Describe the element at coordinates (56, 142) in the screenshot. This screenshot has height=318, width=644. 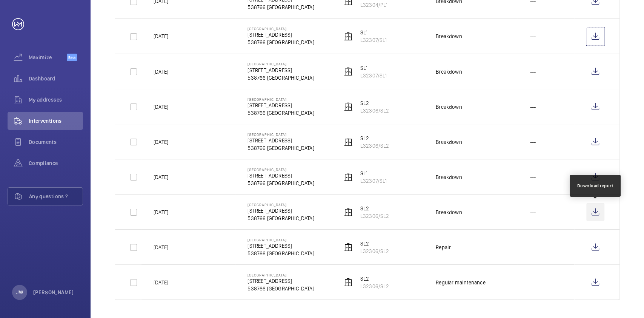
I see `span: Documents` at that location.